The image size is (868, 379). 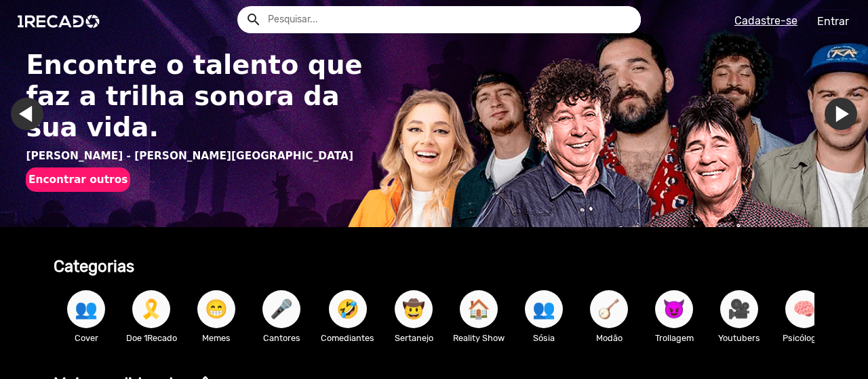 I want to click on p: Doe 1Recado, so click(x=151, y=337).